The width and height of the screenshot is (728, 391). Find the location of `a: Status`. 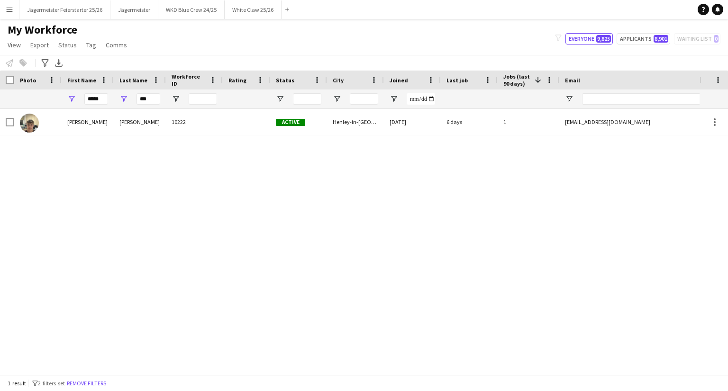

a: Status is located at coordinates (67, 45).